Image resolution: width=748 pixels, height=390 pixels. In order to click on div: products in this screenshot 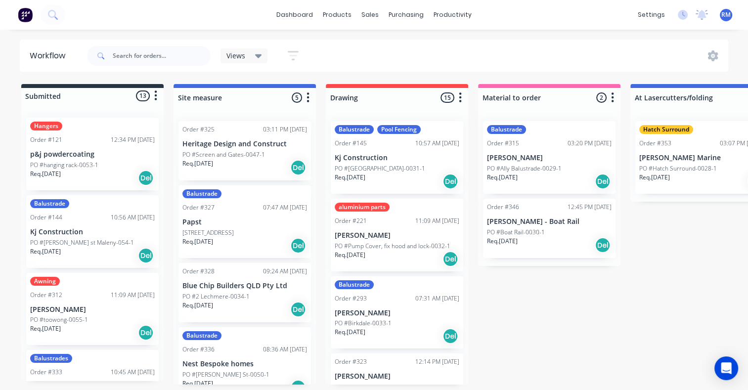, I will do `click(337, 15)`.